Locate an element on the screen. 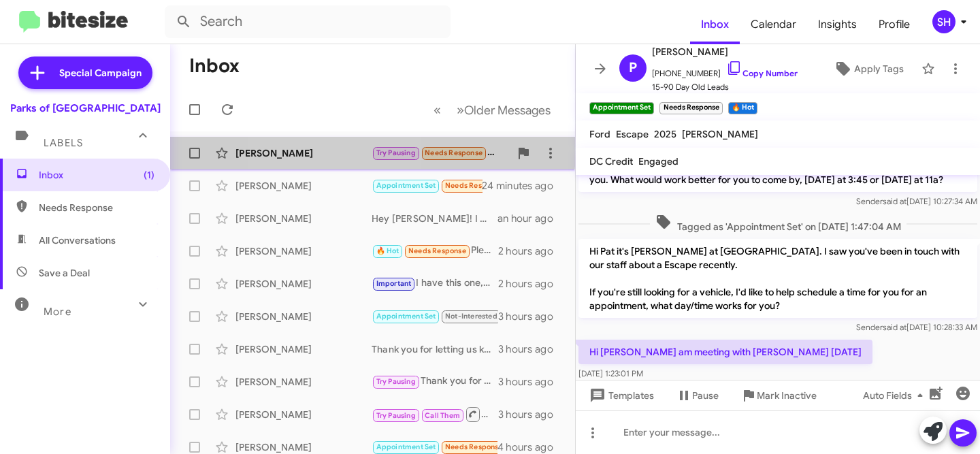 This screenshot has width=980, height=454. small: 🔥 Hot is located at coordinates (743, 109).